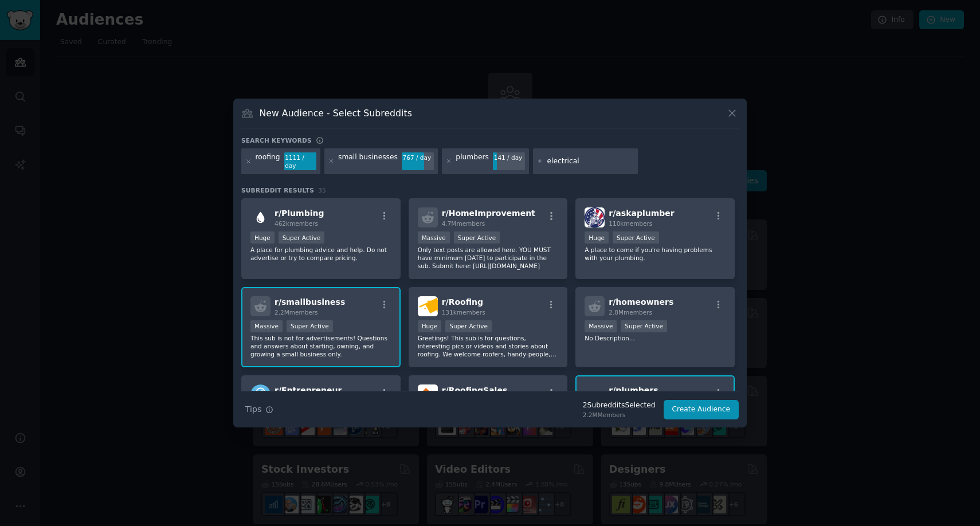 The image size is (980, 526). Describe the element at coordinates (462, 302) in the screenshot. I see `span: r/ Roofing` at that location.